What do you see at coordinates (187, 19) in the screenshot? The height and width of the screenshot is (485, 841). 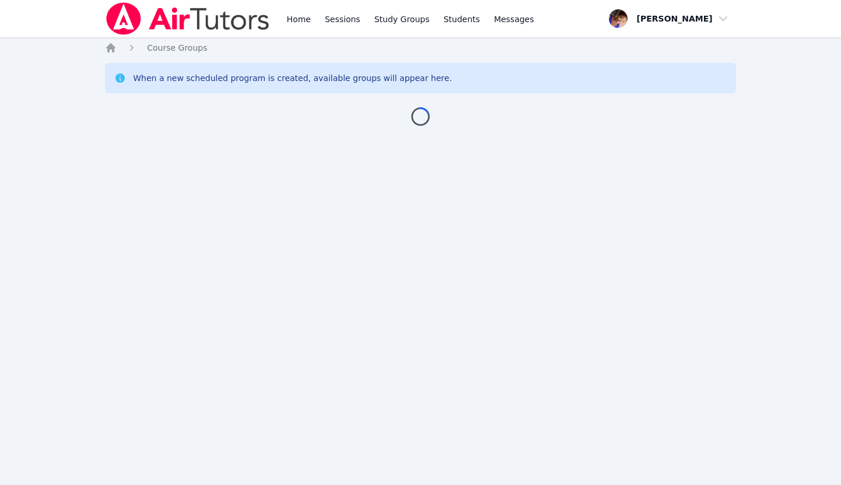 I see `img: Air Tutors` at bounding box center [187, 19].